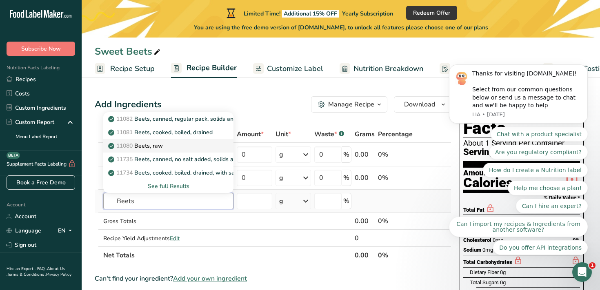  Describe the element at coordinates (115, 282) in the screenshot. I see `button: Quick reply: Can I hire an expert?` at that location.